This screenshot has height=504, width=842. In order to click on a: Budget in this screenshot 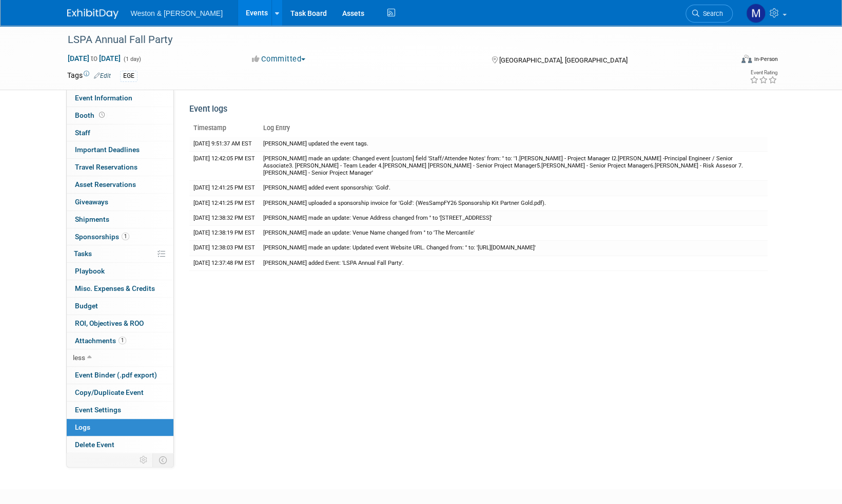, I will do `click(120, 306)`.